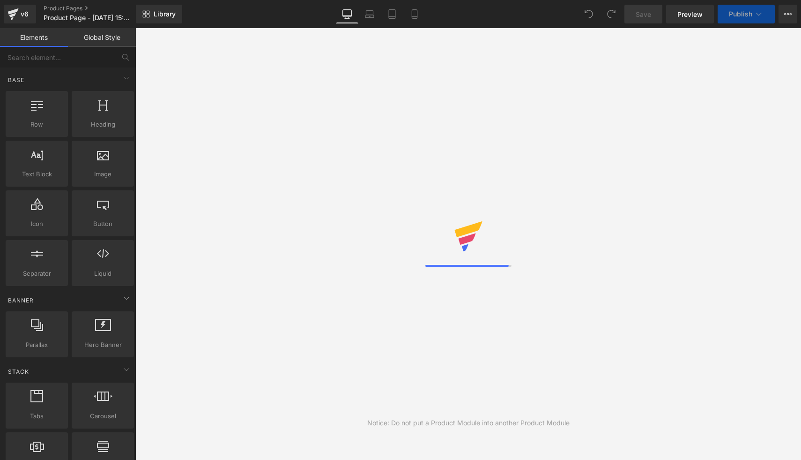  I want to click on span: Banner, so click(21, 300).